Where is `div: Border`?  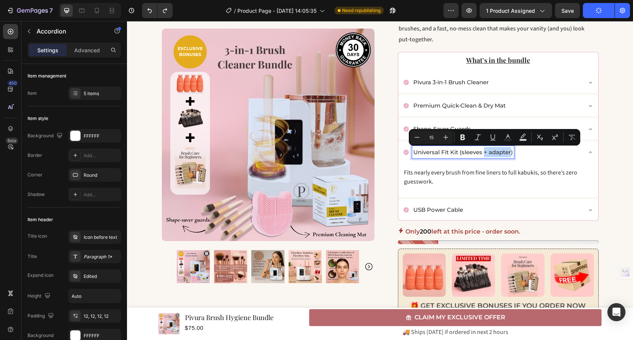
div: Border is located at coordinates (35, 155).